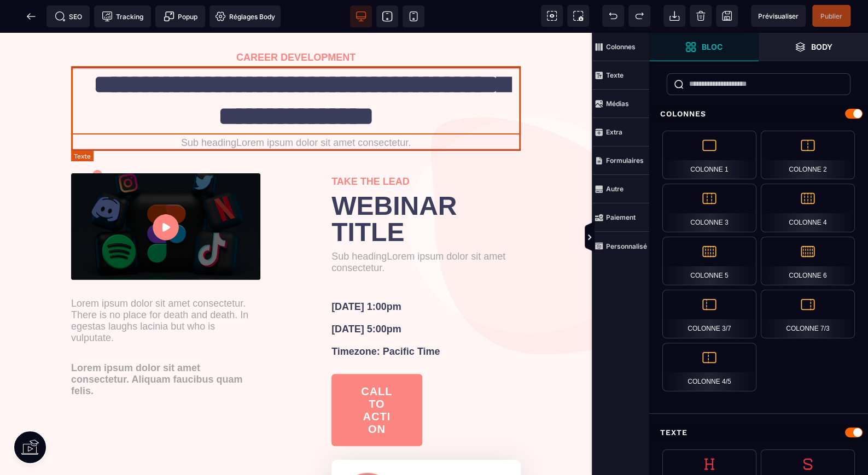 This screenshot has height=475, width=868. I want to click on span: Publier, so click(831, 16).